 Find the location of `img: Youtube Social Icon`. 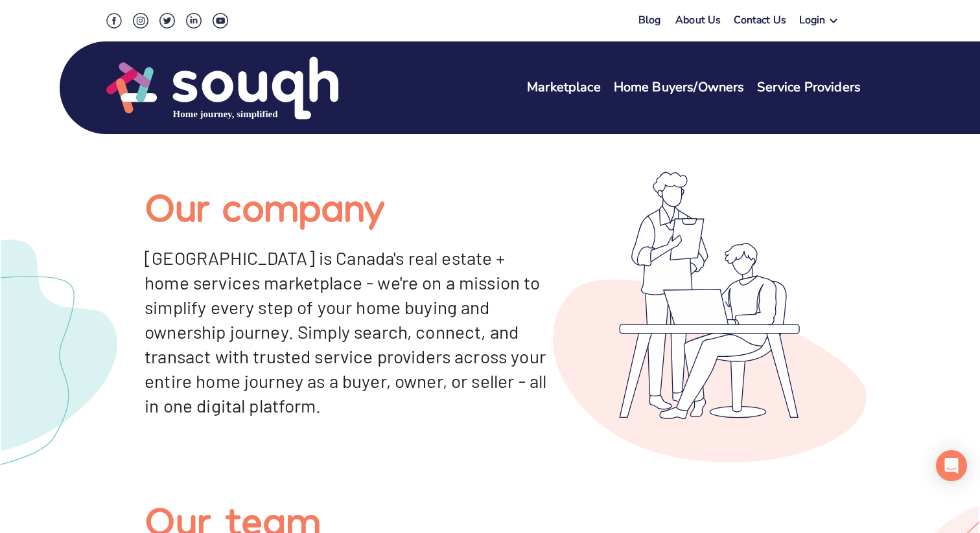

img: Youtube Social Icon is located at coordinates (220, 21).